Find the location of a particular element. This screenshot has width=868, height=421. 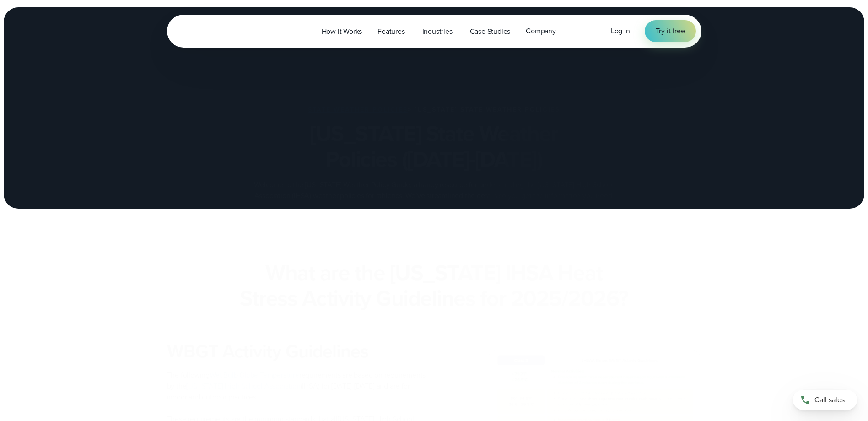

span: Industries is located at coordinates (437, 31).